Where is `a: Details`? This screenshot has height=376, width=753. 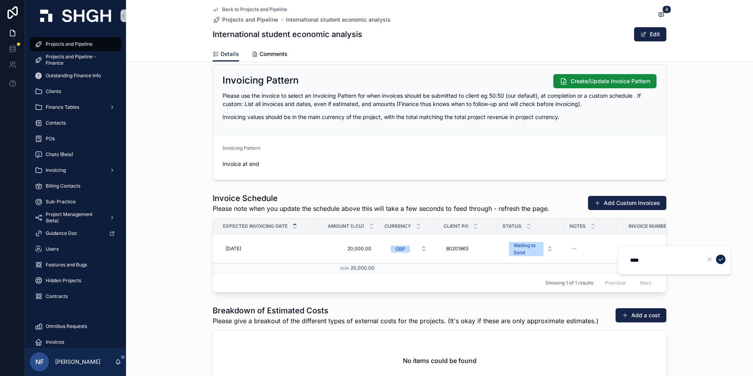 a: Details is located at coordinates (226, 54).